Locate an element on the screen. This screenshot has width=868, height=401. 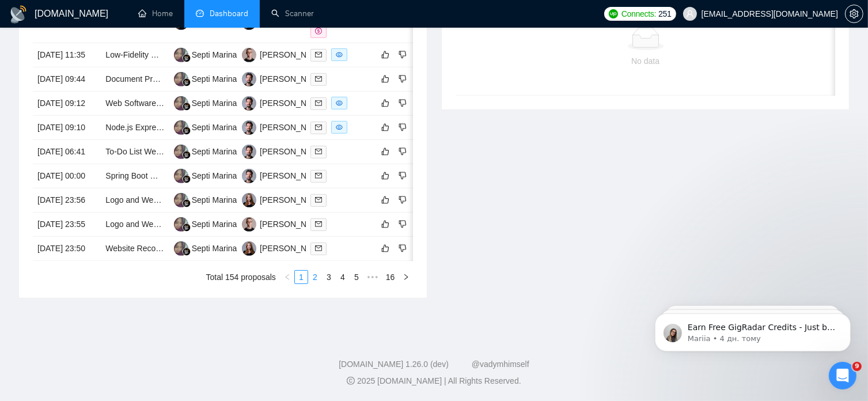
button: right is located at coordinates (406, 277).